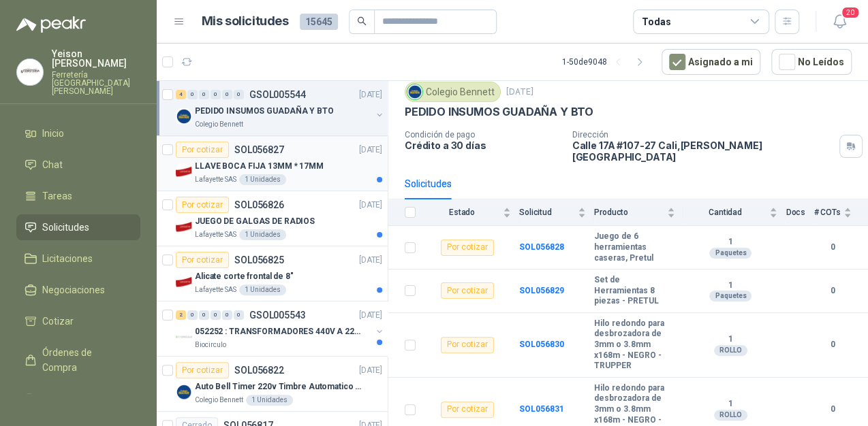 The height and width of the screenshot is (426, 868). I want to click on div: Solicitudes, so click(428, 184).